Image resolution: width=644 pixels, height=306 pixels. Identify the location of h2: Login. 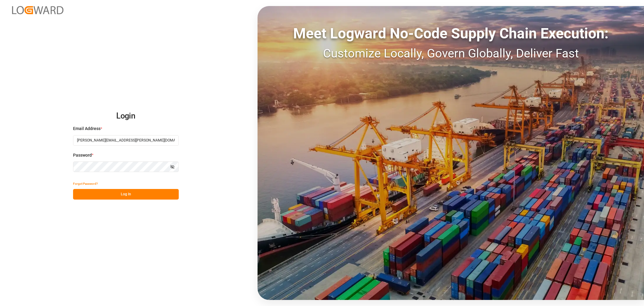
(126, 116).